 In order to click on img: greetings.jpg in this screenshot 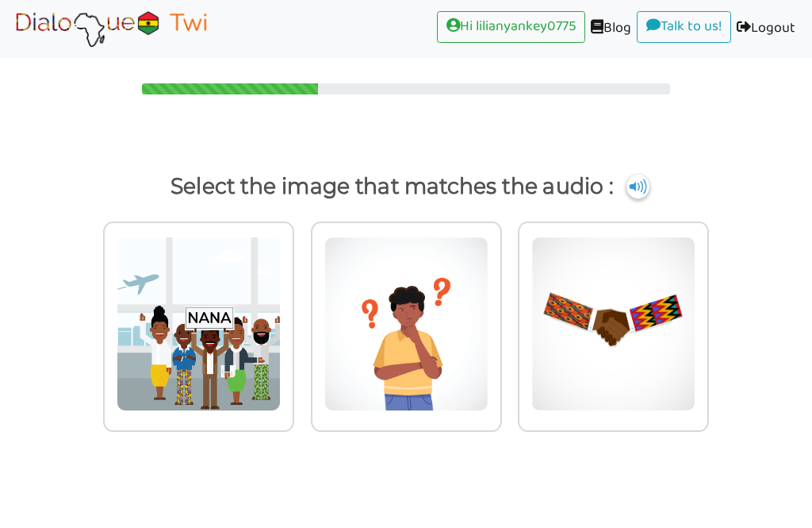, I will do `click(613, 324)`.